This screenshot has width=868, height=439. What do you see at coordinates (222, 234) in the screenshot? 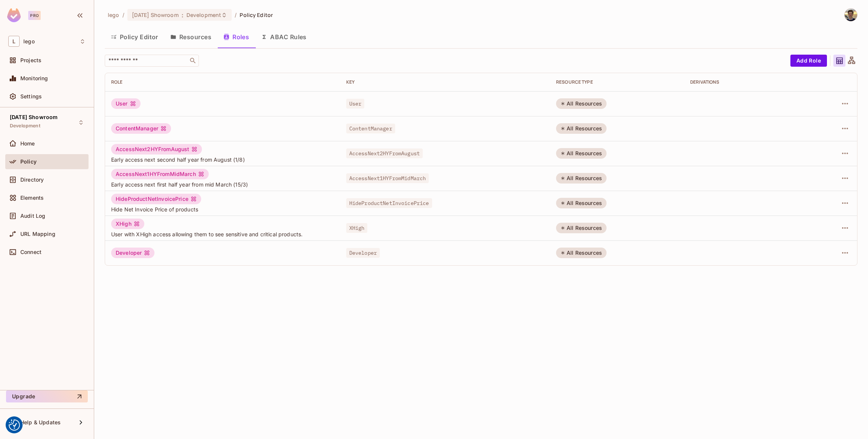
I see `span: User with XHigh access allowing them to see sensitive and critical products.` at bounding box center [222, 234].